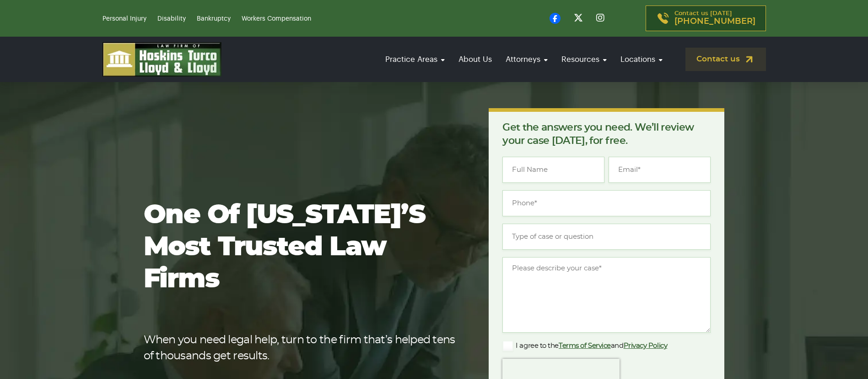 The width and height of the screenshot is (868, 379). Describe the element at coordinates (642, 59) in the screenshot. I see `a: Locations` at that location.